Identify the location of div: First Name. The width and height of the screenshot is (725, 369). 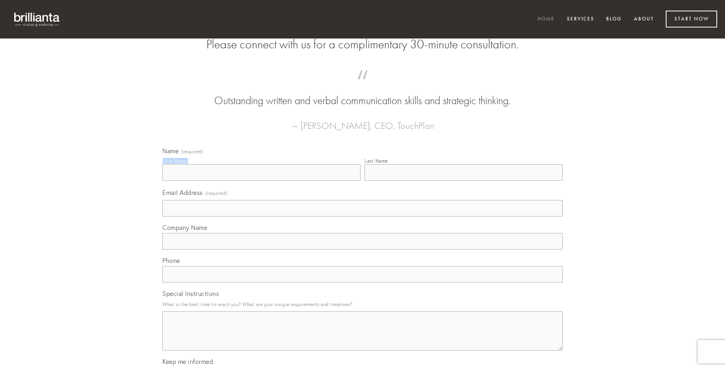
(174, 161).